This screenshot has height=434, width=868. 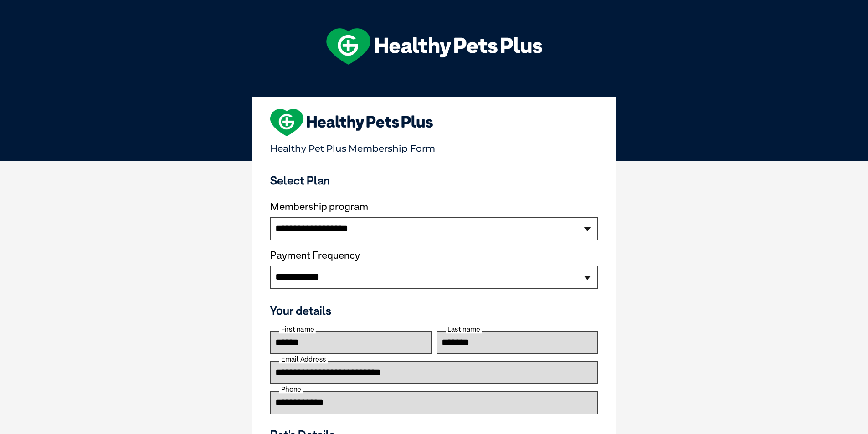 I want to click on img: hpp-logo-landscape-green-white.png, so click(x=434, y=46).